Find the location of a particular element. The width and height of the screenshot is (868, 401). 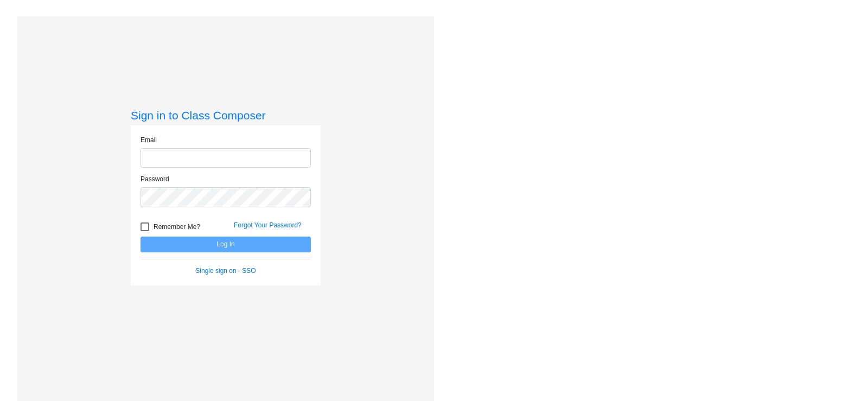

label: Email is located at coordinates (149, 140).